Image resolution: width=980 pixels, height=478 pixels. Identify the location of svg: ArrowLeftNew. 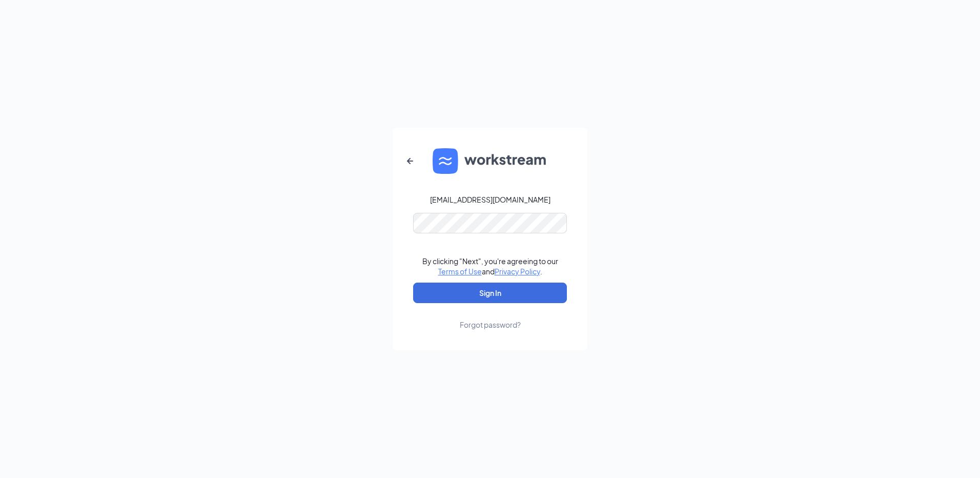
(410, 161).